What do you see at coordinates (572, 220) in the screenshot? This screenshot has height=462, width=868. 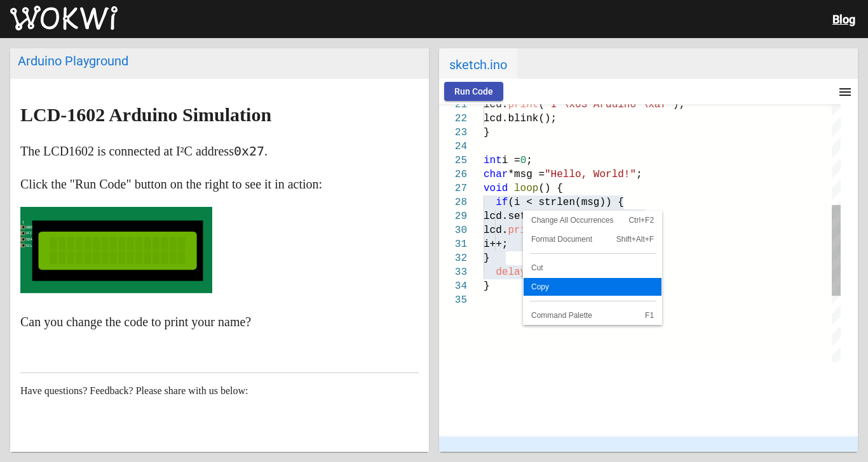 I see `span: Change All Occurrences` at bounding box center [572, 220].